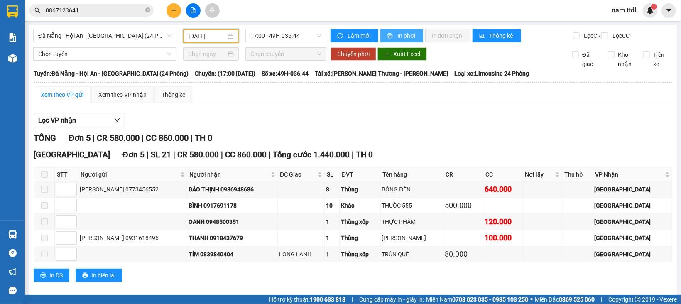 This screenshot has height=304, width=681. I want to click on span: aim, so click(212, 10).